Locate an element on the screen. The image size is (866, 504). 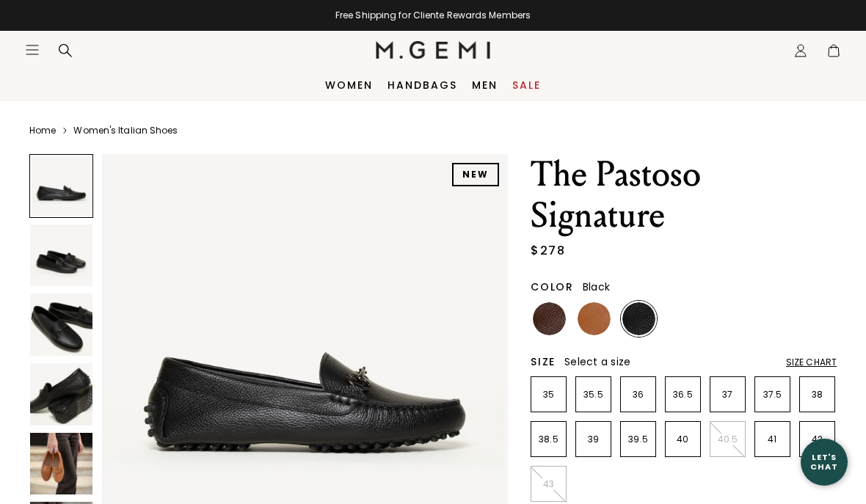
p: 40 is located at coordinates (683, 439).